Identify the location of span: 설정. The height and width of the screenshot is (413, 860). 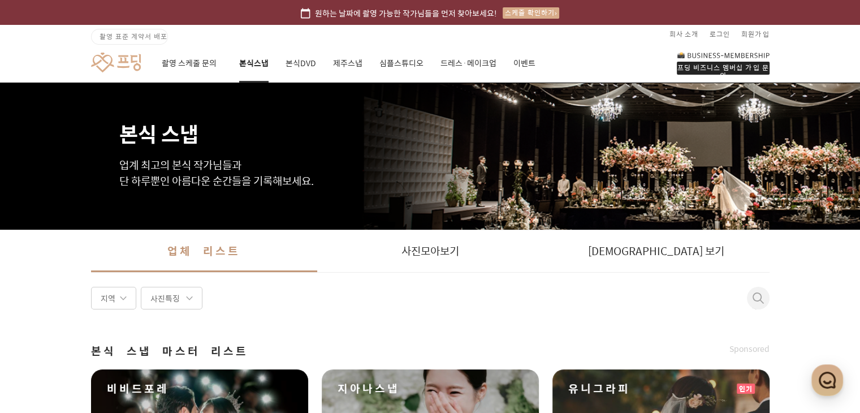
(181, 337).